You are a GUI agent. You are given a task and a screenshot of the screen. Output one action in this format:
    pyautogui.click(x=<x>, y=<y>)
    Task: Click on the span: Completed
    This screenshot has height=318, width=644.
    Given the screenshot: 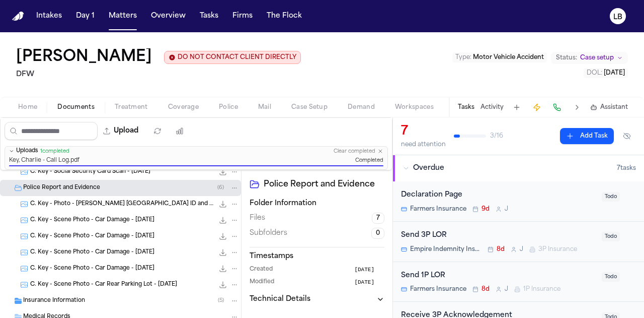 What is the action you would take?
    pyautogui.click(x=370, y=161)
    